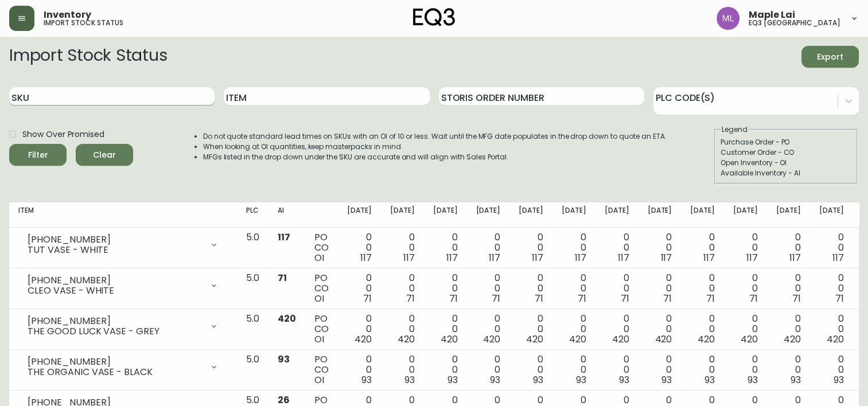 The image size is (868, 406). I want to click on li: MFGs listed in the drop down under the SKU are accurate and will align with Sales Portal., so click(434, 157).